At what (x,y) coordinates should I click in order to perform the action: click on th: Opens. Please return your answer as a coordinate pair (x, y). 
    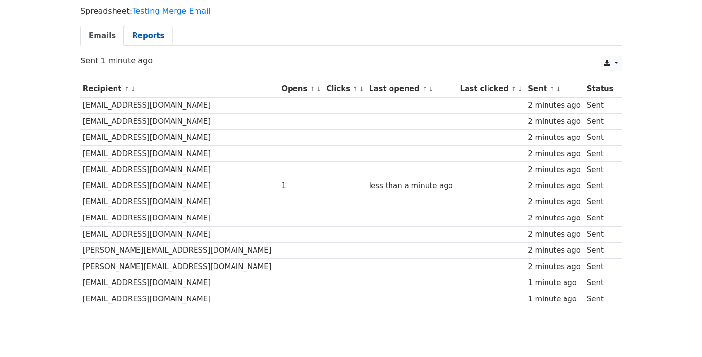
    Looking at the image, I should click on (301, 89).